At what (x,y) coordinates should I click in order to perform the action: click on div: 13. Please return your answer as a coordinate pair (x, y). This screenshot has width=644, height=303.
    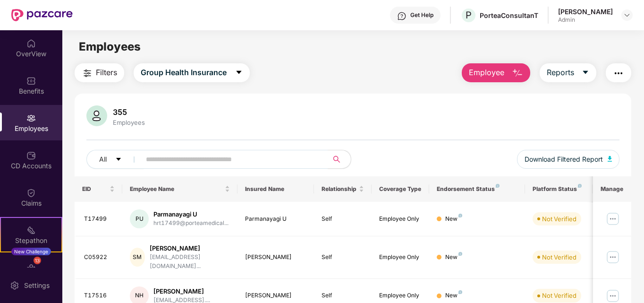
    Looking at the image, I should click on (38, 261).